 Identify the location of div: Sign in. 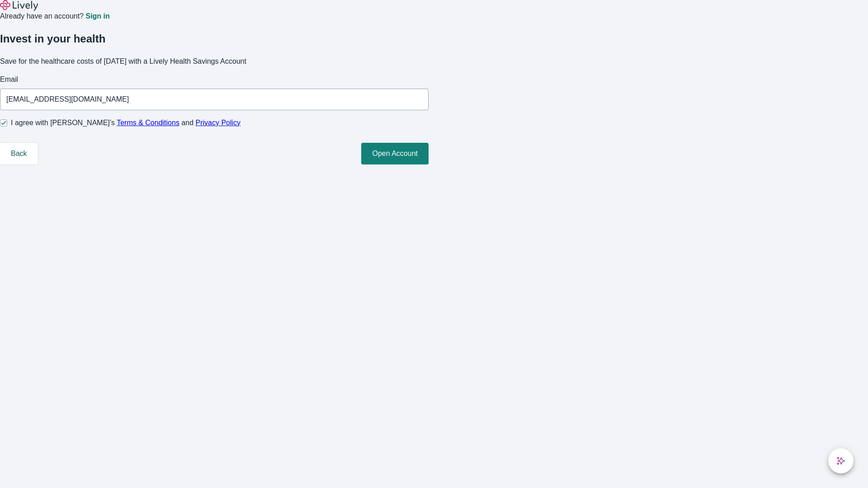
(97, 16).